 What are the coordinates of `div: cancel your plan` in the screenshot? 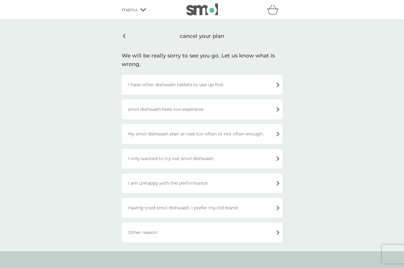 It's located at (202, 36).